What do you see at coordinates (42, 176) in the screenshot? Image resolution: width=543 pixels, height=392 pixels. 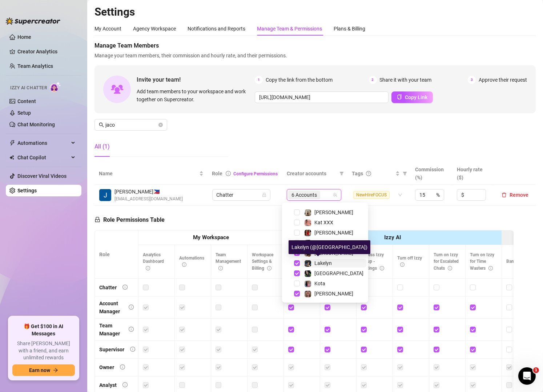 I see `a: Discover Viral Videos` at bounding box center [42, 176].